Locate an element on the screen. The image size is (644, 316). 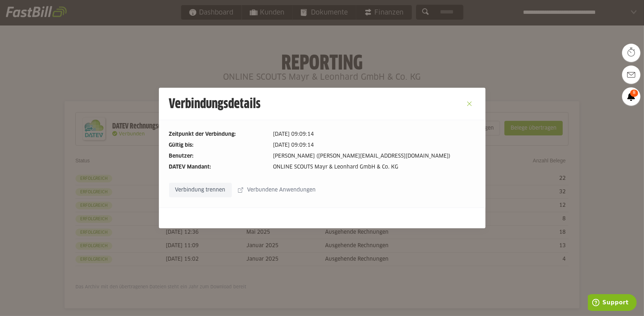
sl-button: Verbindung trennen is located at coordinates (200, 190).